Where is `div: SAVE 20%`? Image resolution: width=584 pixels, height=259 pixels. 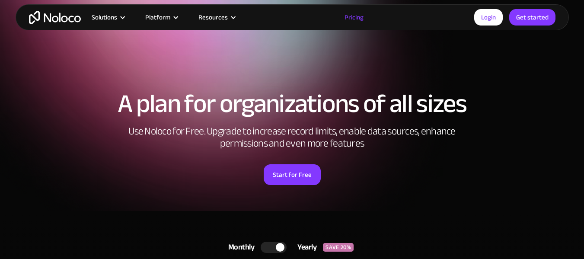
div: SAVE 20% is located at coordinates (338, 247).